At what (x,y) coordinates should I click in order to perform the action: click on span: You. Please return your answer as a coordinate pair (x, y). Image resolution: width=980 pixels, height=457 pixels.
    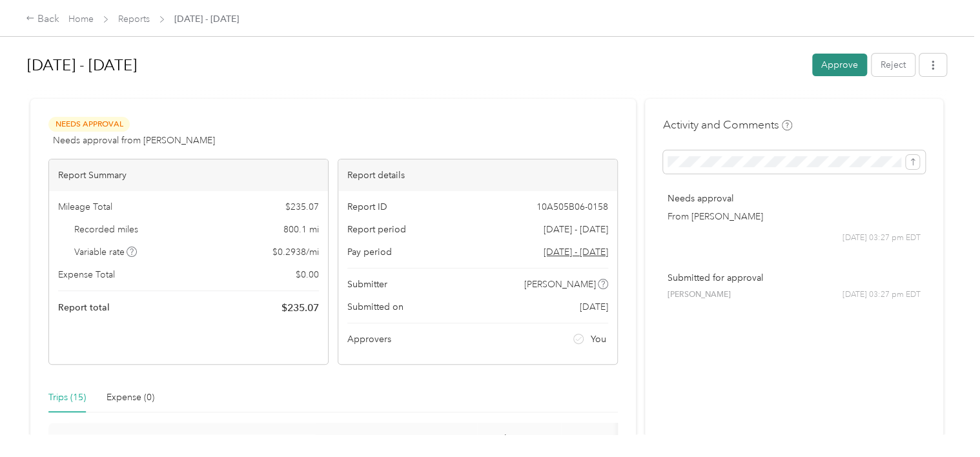
    Looking at the image, I should click on (599, 339).